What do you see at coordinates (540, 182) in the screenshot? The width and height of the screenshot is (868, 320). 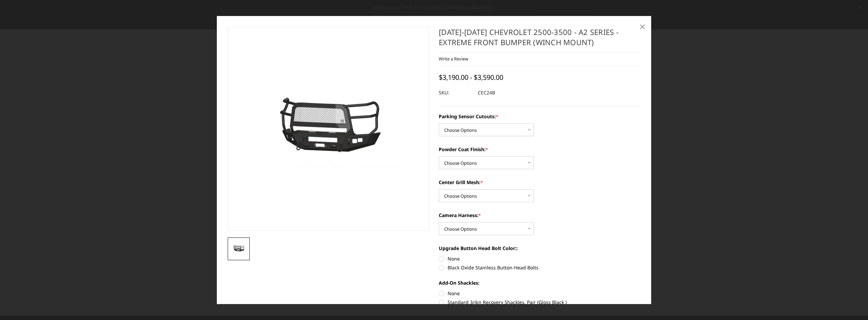 I see `label: Center Grill Mesh:` at bounding box center [540, 182].